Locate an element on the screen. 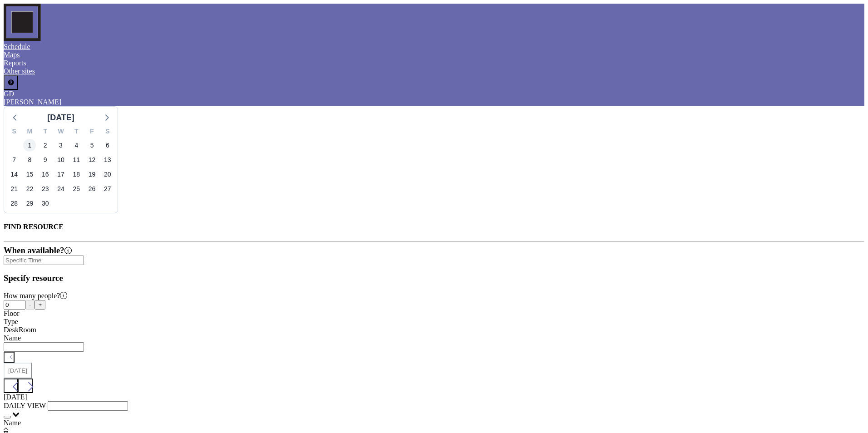  span: Tuesday, September 9, 2025 is located at coordinates (45, 160).